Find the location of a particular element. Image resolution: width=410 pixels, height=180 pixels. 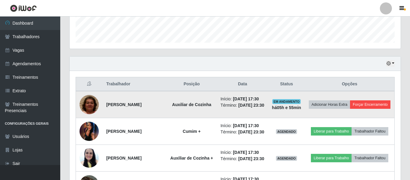

img: 1756260956373.jpeg is located at coordinates (89, 105).